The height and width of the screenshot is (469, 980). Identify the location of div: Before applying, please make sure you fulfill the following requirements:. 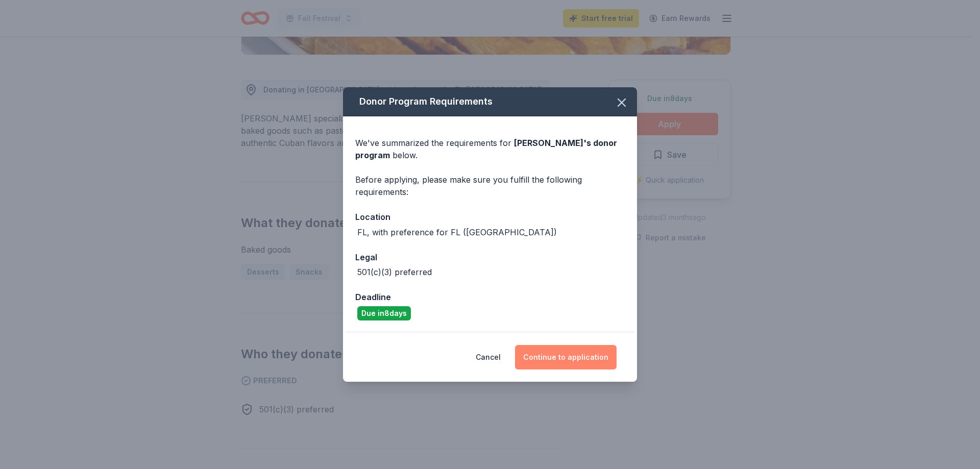
(490, 186).